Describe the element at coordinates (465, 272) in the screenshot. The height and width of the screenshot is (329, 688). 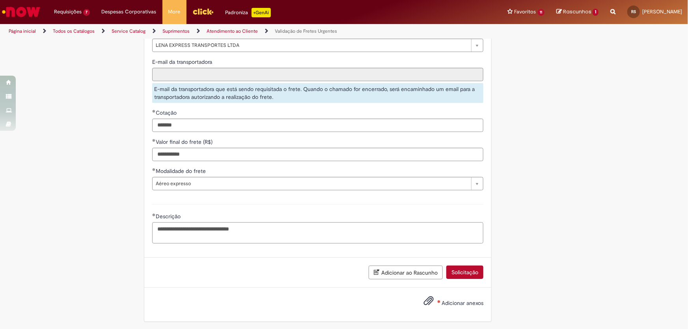
I see `button: Solicitação` at that location.